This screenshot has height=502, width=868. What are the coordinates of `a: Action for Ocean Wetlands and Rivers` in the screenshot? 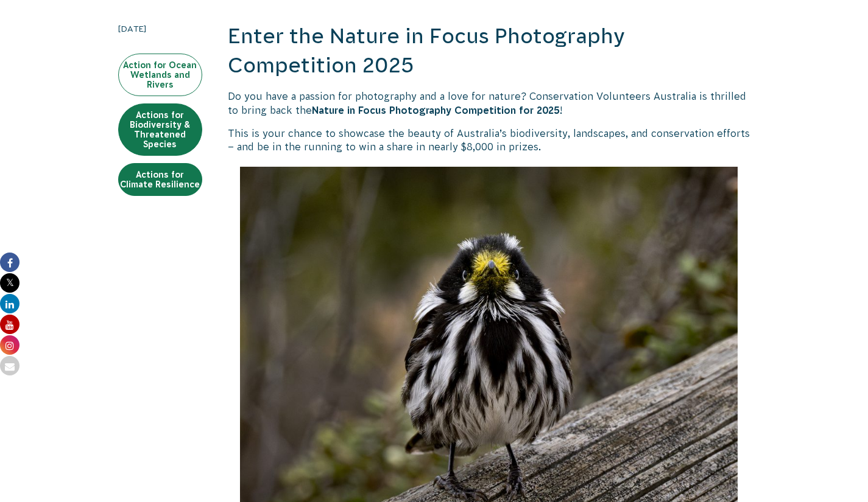 It's located at (160, 75).